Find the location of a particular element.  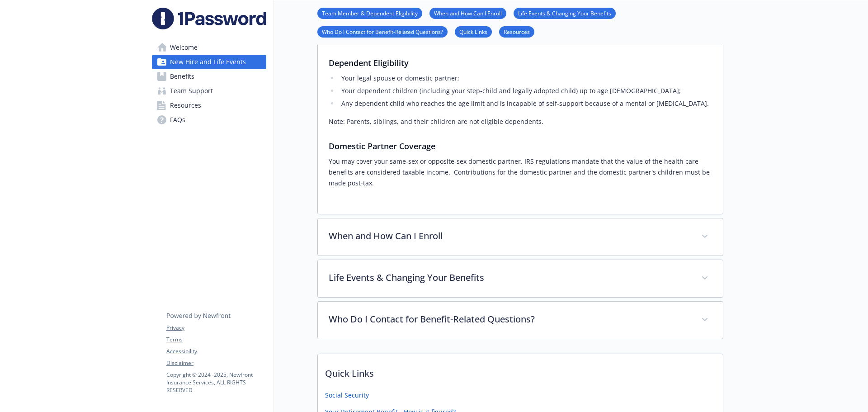

span: Team Support is located at coordinates (192, 91).